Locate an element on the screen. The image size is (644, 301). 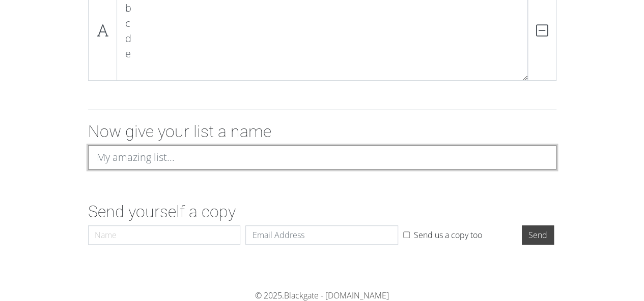
h2: Now give your list a name is located at coordinates (322, 131).